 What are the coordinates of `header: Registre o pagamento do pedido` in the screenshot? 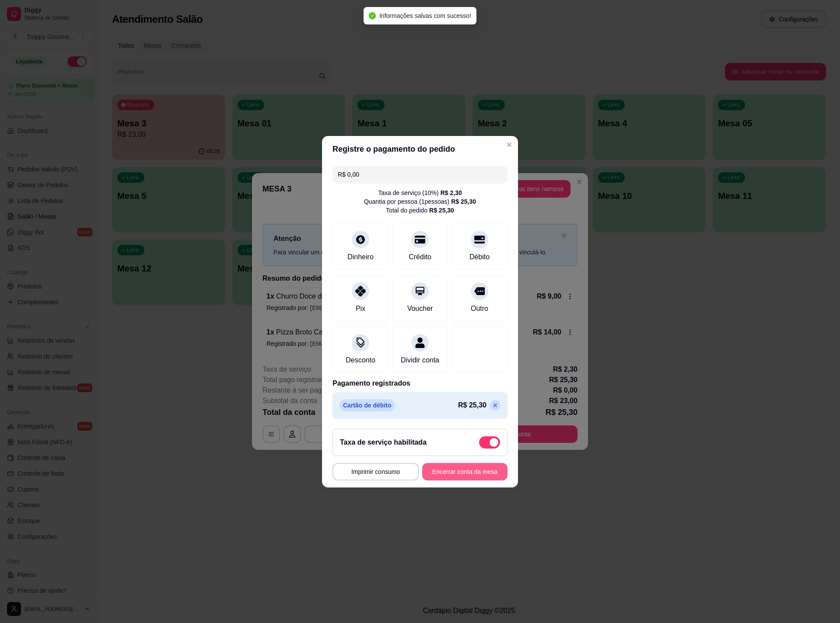 It's located at (420, 149).